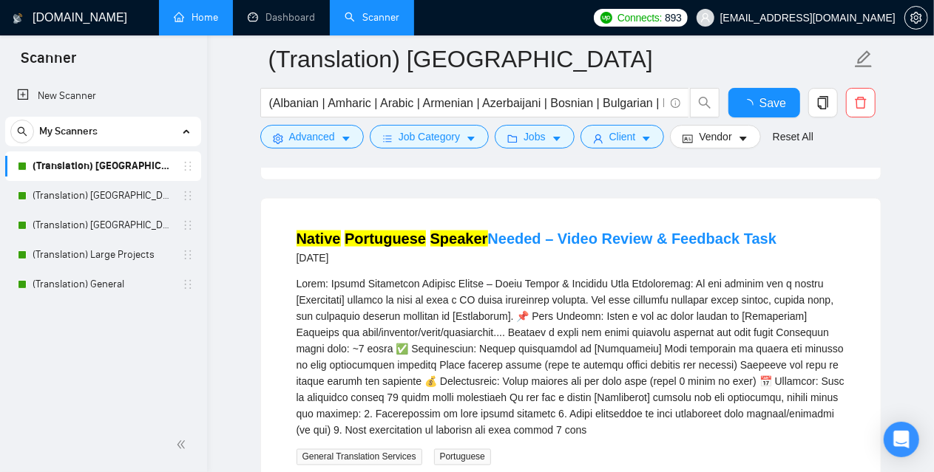 The width and height of the screenshot is (934, 472). Describe the element at coordinates (571, 357) in the screenshot. I see `div: Title: Native Portuguese Speaker Needed – Video Review & Feedback Task Description: We are lookin...` at that location.